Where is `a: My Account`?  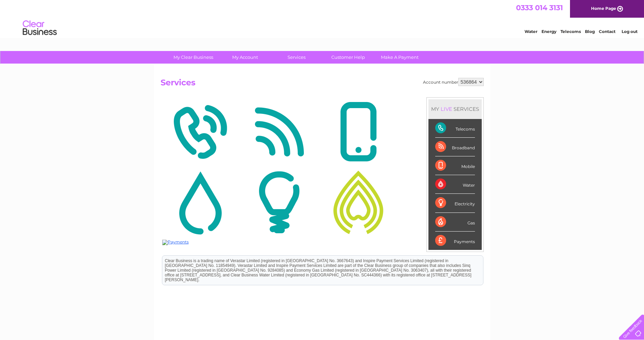
a: My Account is located at coordinates (245, 57).